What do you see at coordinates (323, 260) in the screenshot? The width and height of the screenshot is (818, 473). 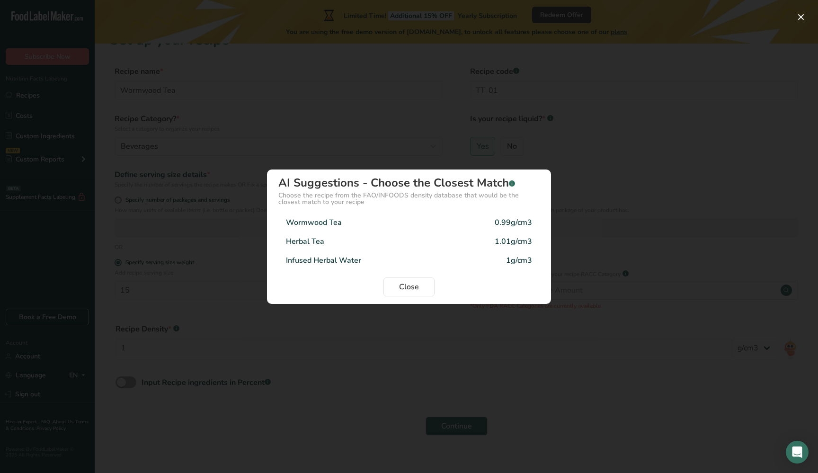 I see `div: Infused Herbal Water` at bounding box center [323, 260].